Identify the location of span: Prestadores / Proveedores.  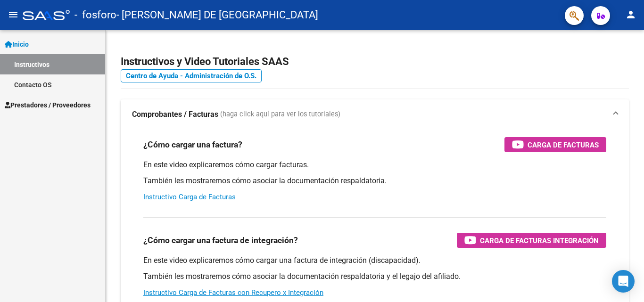
(48, 105).